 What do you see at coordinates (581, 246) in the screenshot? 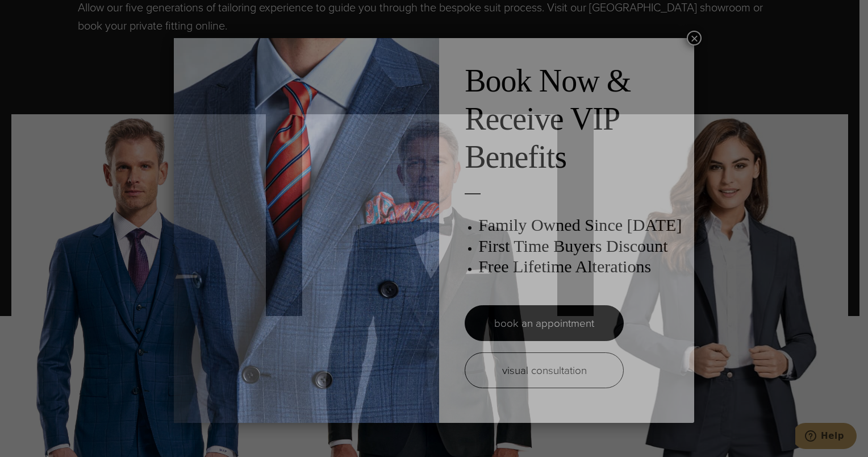
I see `h3: First Time Buyers Discount` at bounding box center [581, 246].